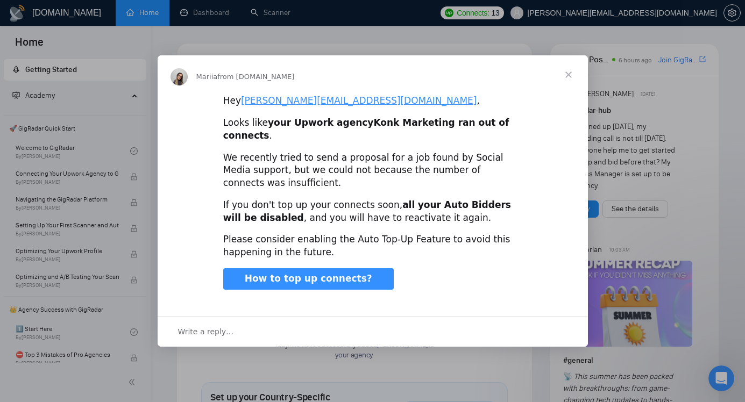 This screenshot has height=402, width=745. Describe the element at coordinates (568, 75) in the screenshot. I see `span: Close` at that location.